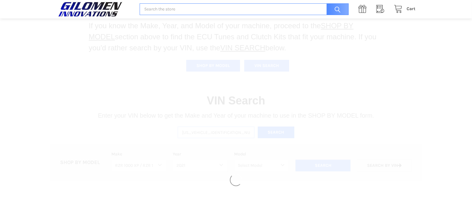  Describe the element at coordinates (403, 9) in the screenshot. I see `a: Cart` at that location.